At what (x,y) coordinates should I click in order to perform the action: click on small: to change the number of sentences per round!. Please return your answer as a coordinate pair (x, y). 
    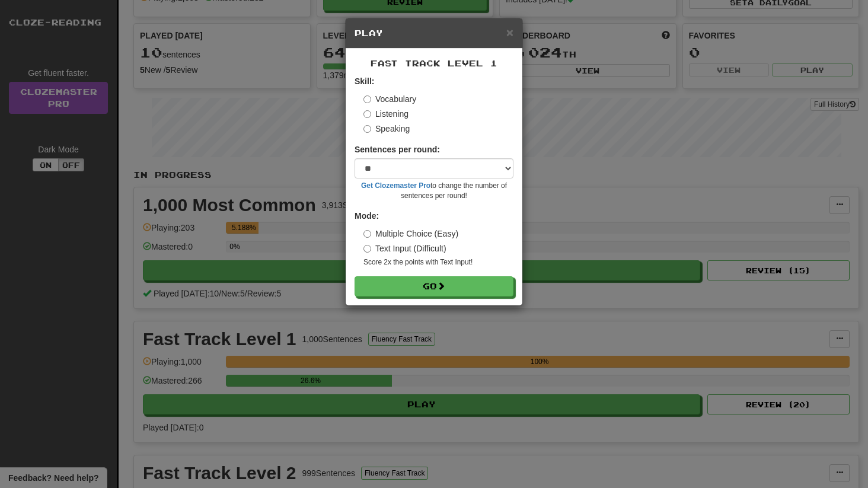
    Looking at the image, I should click on (434, 191).